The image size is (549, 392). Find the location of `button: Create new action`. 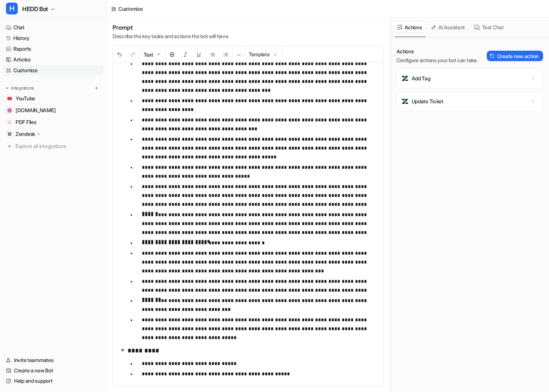

button: Create new action is located at coordinates (515, 56).